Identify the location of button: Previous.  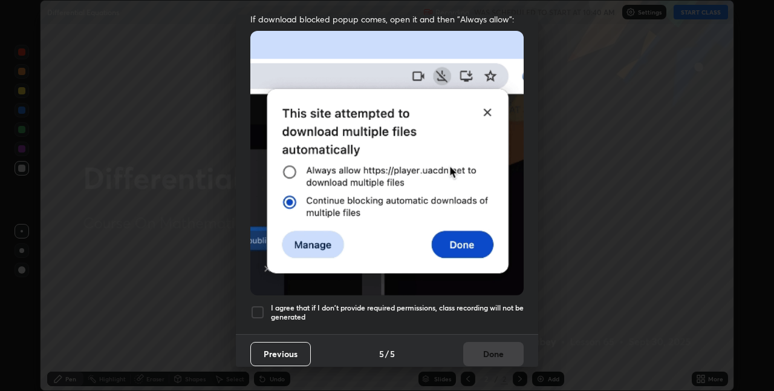
(281, 354).